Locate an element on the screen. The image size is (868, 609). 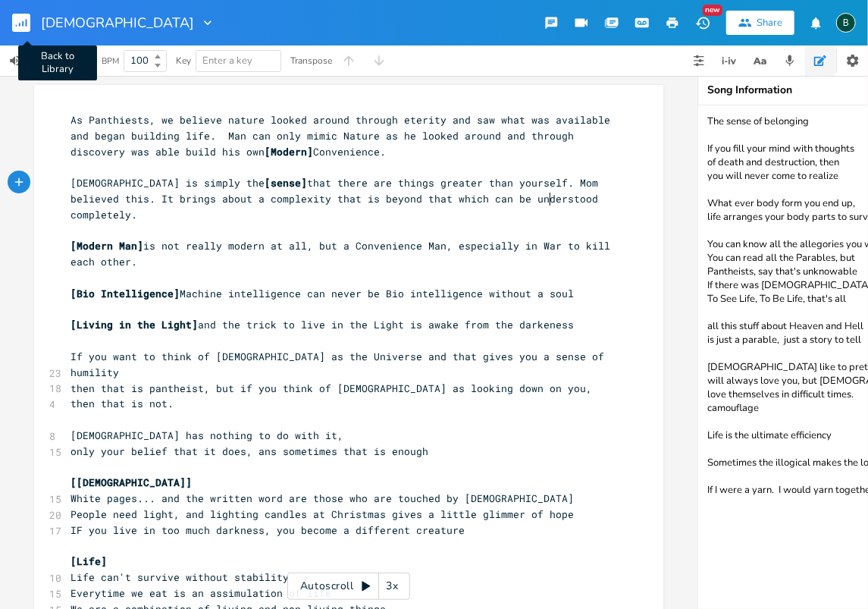
span: [Modern] is located at coordinates (289, 152).